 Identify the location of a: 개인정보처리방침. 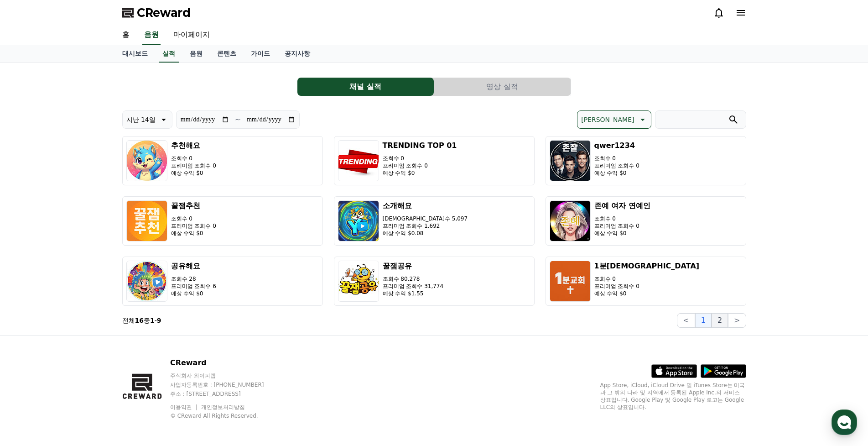
(223, 407).